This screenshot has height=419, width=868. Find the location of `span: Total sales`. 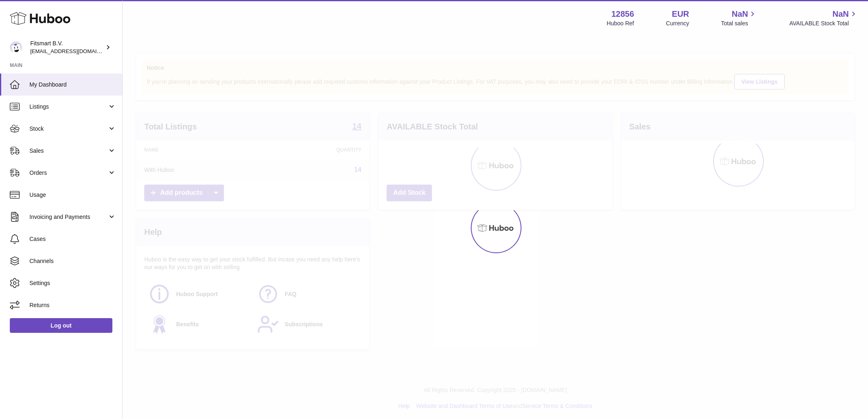

span: Total sales is located at coordinates (739, 23).